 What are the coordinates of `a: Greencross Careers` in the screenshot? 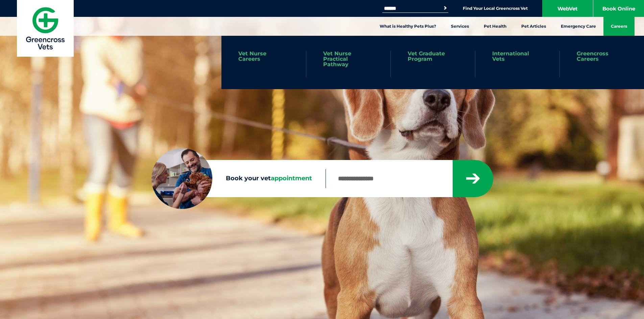 It's located at (601, 57).